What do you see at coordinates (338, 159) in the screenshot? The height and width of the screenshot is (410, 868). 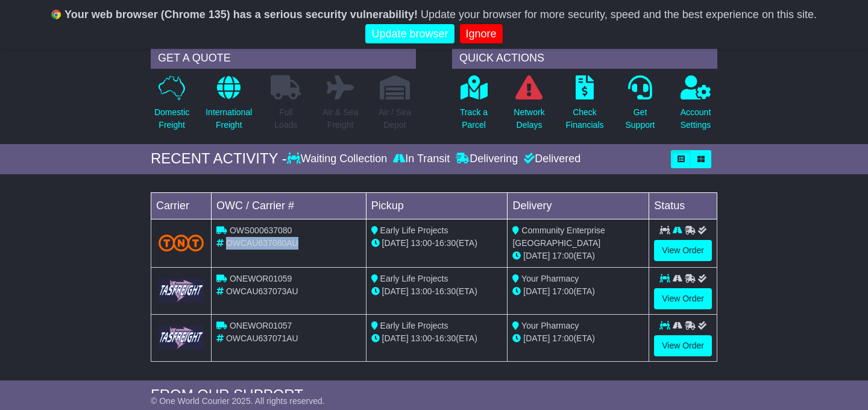 I see `div: Waiting Collection` at bounding box center [338, 159].